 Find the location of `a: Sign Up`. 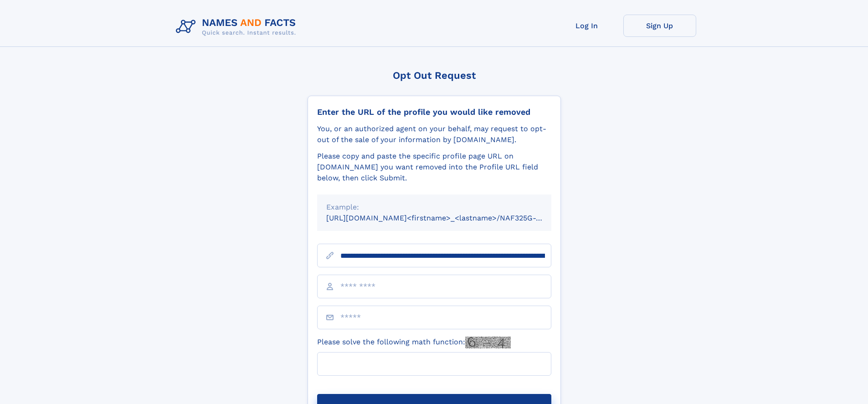

a: Sign Up is located at coordinates (660, 25).